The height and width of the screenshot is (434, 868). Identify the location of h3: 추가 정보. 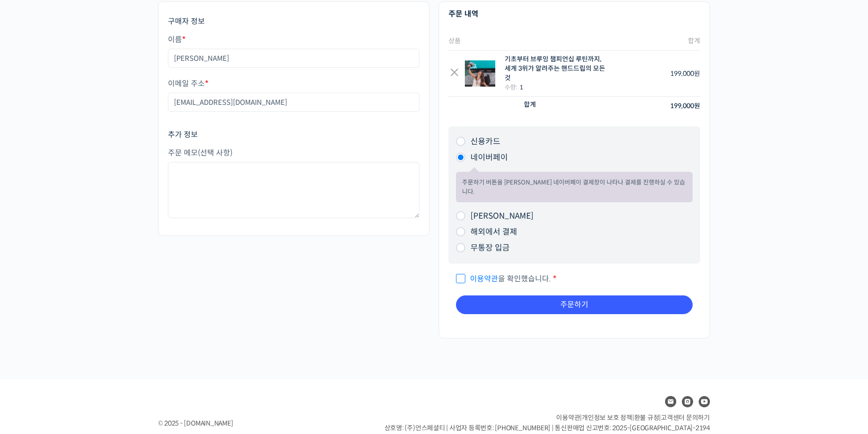
(294, 134).